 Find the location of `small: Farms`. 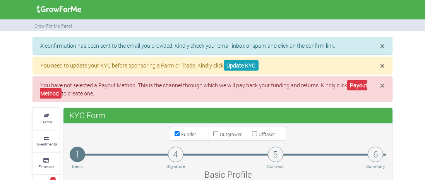

small: Farms is located at coordinates (46, 122).